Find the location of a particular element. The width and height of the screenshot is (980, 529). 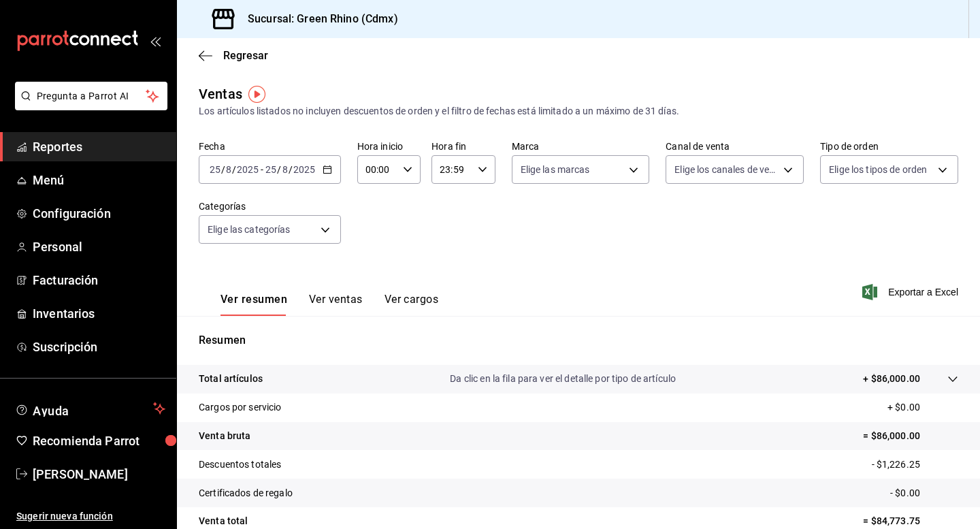

label: Marca is located at coordinates (580, 146).